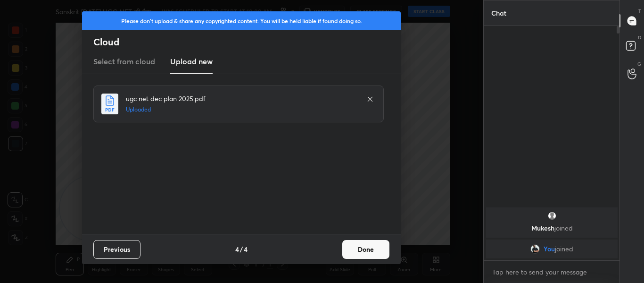  I want to click on p: G, so click(640, 63).